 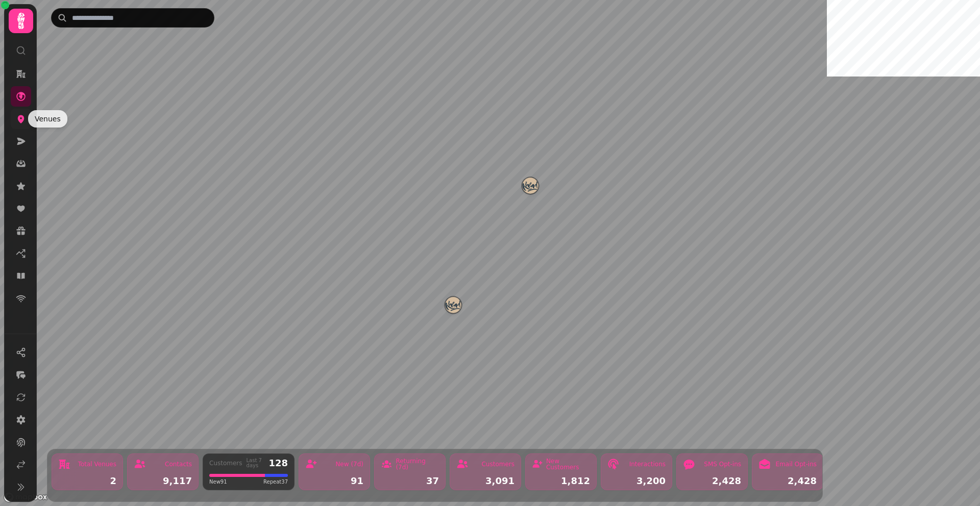 What do you see at coordinates (88, 481) in the screenshot?
I see `div: 2` at bounding box center [88, 481].